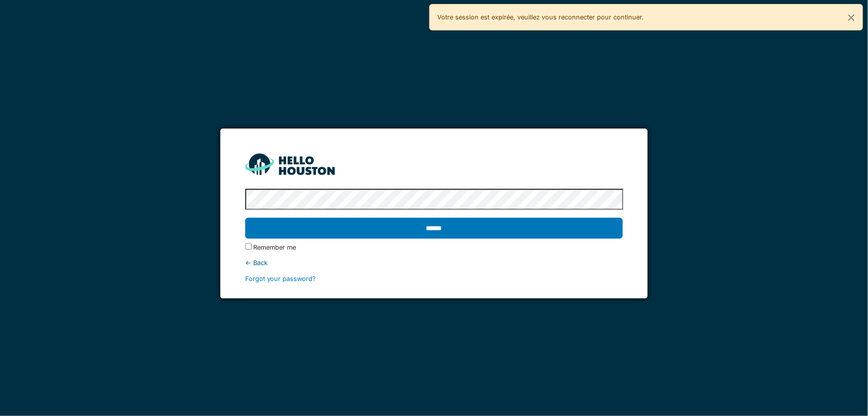 The image size is (868, 416). Describe the element at coordinates (852, 17) in the screenshot. I see `button: Close` at that location.